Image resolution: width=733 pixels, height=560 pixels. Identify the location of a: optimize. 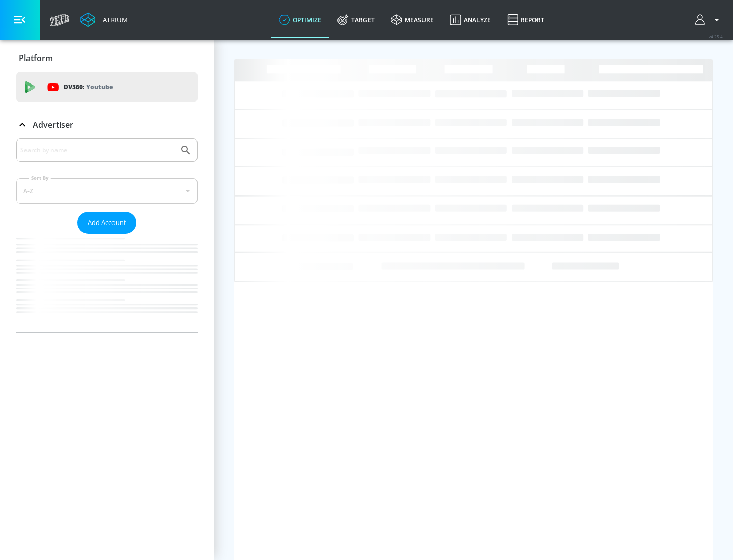
(300, 20).